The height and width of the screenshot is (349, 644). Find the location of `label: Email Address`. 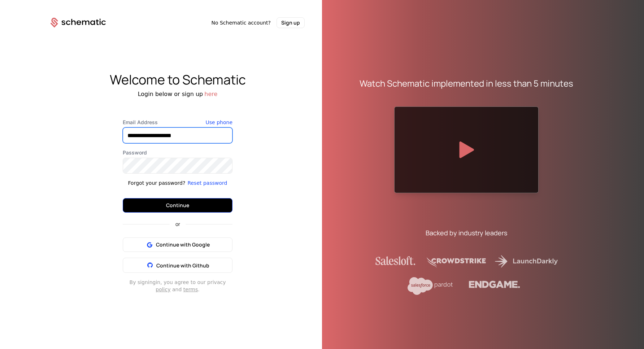

label: Email Address is located at coordinates (178, 122).